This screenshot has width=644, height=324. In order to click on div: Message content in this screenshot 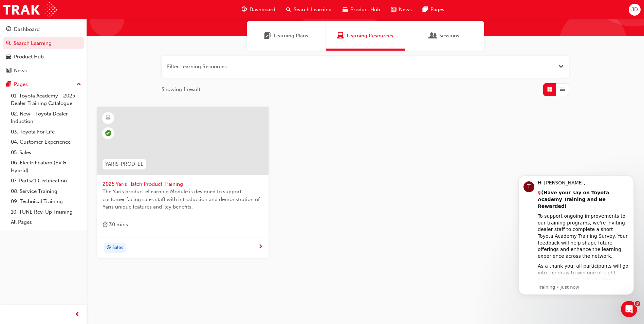, I will do `click(75, 62)`.